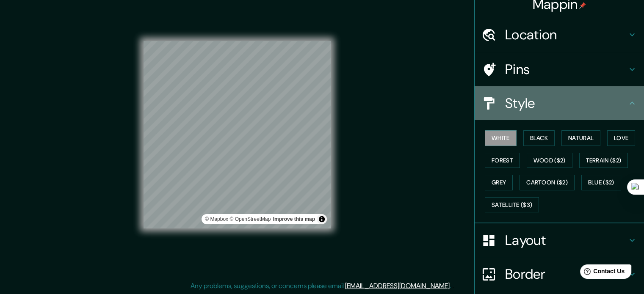 Image resolution: width=644 pixels, height=294 pixels. What do you see at coordinates (621, 138) in the screenshot?
I see `button: Love` at bounding box center [621, 138].